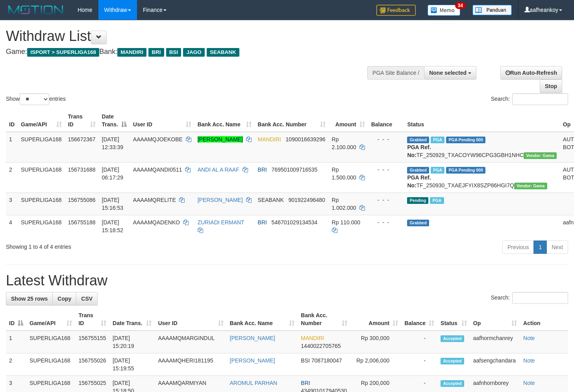 This screenshot has width=574, height=392. What do you see at coordinates (460, 6) in the screenshot?
I see `span: 34` at bounding box center [460, 6].